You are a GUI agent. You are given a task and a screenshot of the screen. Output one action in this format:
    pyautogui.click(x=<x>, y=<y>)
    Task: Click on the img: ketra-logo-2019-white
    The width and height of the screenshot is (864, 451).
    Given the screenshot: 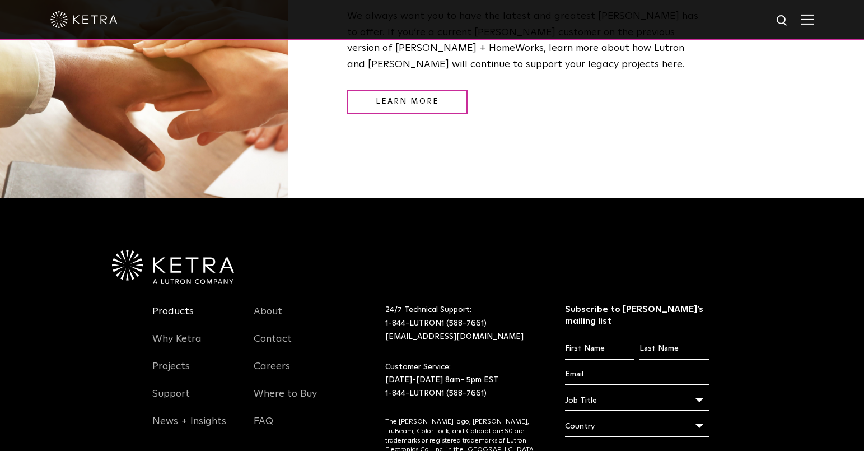 What is the action you would take?
    pyautogui.click(x=84, y=20)
    